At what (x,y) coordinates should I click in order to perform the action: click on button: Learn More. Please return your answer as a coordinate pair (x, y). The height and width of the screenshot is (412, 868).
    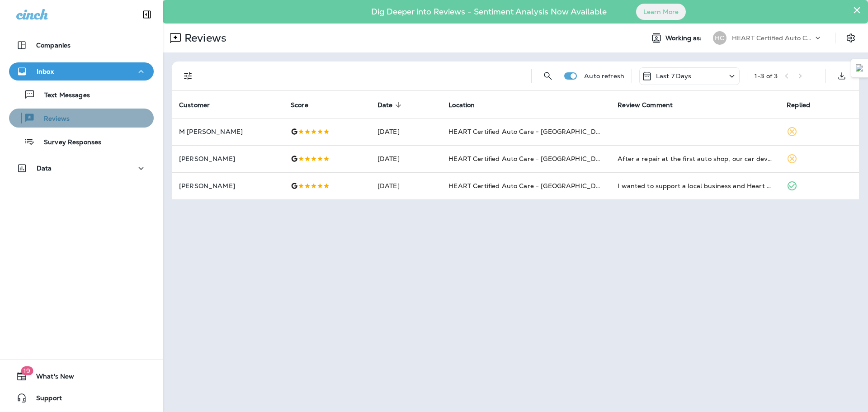
    Looking at the image, I should click on (661, 11).